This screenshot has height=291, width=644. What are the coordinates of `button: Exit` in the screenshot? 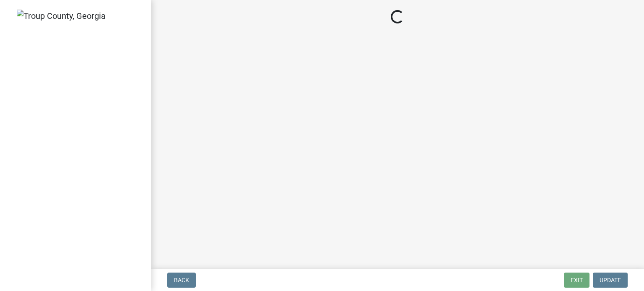 It's located at (576, 280).